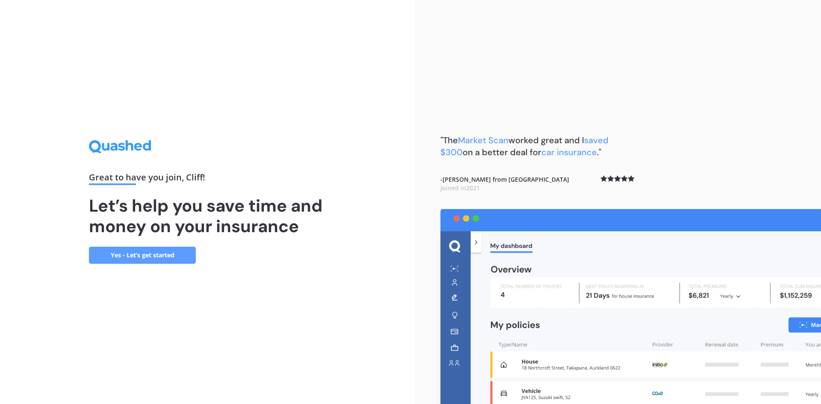 Image resolution: width=821 pixels, height=404 pixels. I want to click on span: saved $300, so click(524, 146).